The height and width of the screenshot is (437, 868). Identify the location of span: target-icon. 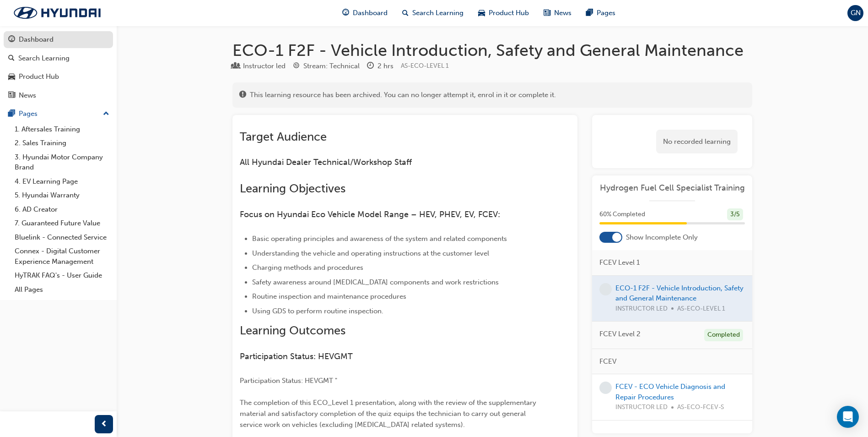
(296, 66).